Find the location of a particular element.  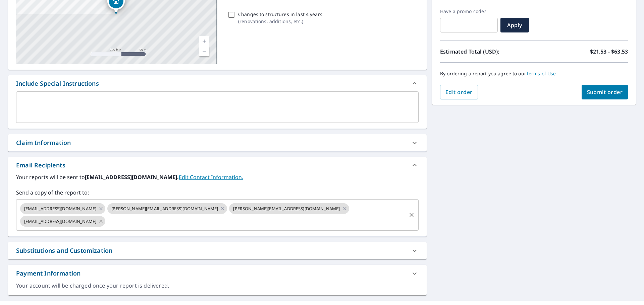

span: Edit order is located at coordinates (459, 92).